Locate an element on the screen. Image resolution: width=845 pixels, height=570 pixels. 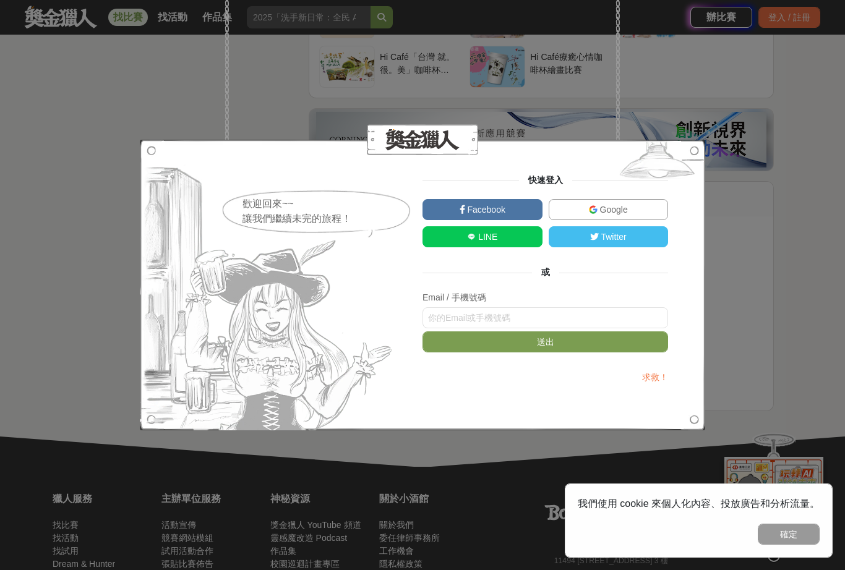
div: 歡迎回來~~ is located at coordinates (327, 204).